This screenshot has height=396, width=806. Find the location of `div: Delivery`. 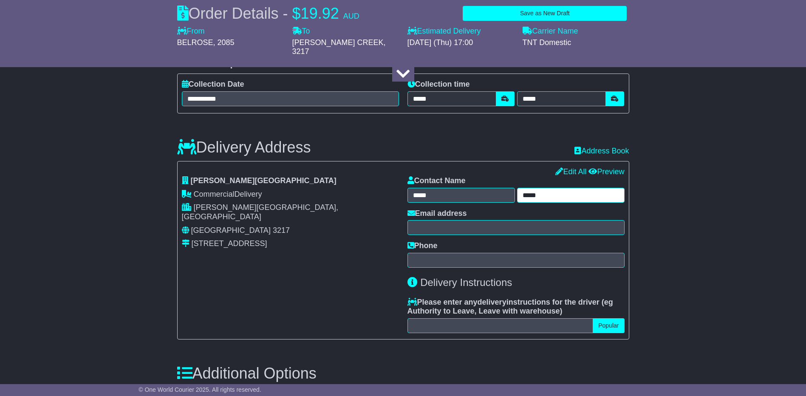

div: Delivery is located at coordinates (290, 195).